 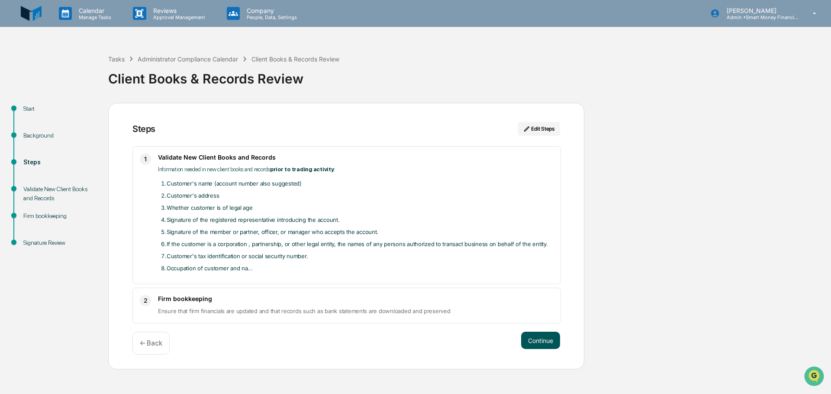 I want to click on span: Pylon, so click(x=95, y=150).